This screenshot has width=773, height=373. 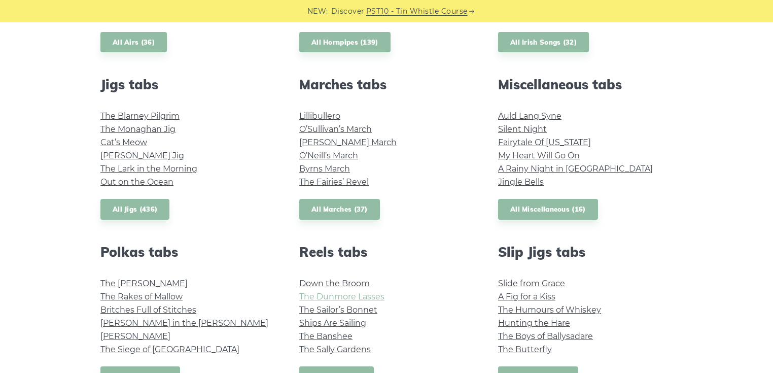 What do you see at coordinates (135, 209) in the screenshot?
I see `a: All Jigs (436)` at bounding box center [135, 209].